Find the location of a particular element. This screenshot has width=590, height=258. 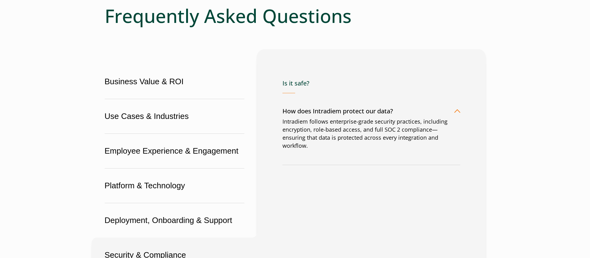

span: Intradiem follows enterprise-grade security practices, including encryption, role-based access, a... is located at coordinates (365, 133).